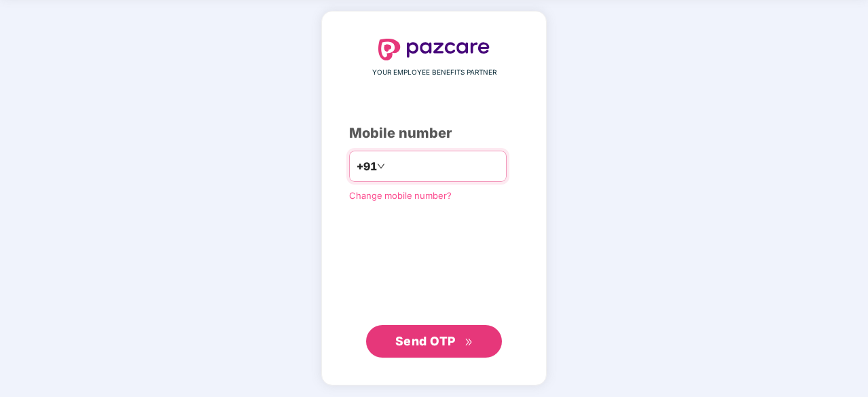  What do you see at coordinates (367, 166) in the screenshot?
I see `span: +91` at bounding box center [367, 166].